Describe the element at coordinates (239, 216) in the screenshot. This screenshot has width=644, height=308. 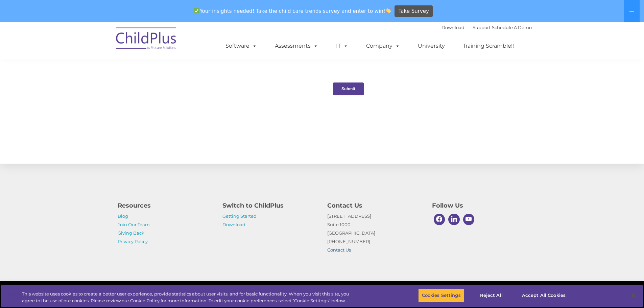
I see `a: Getting Started` at that location.